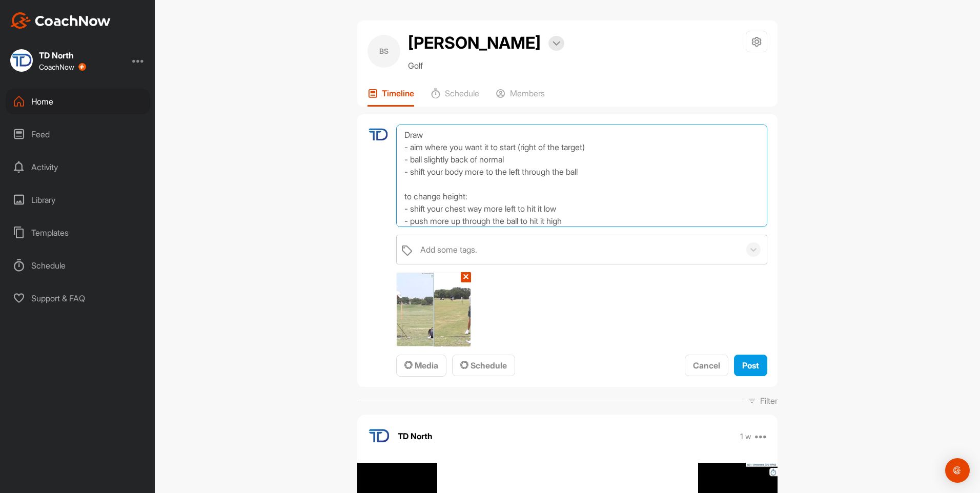 The height and width of the screenshot is (493, 980). What do you see at coordinates (78, 134) in the screenshot?
I see `div: Feed` at bounding box center [78, 134].